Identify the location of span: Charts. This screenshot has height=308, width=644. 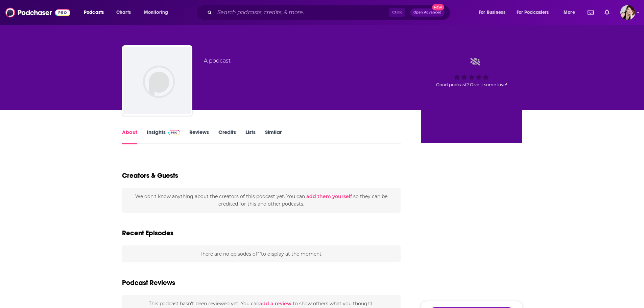
(124, 12).